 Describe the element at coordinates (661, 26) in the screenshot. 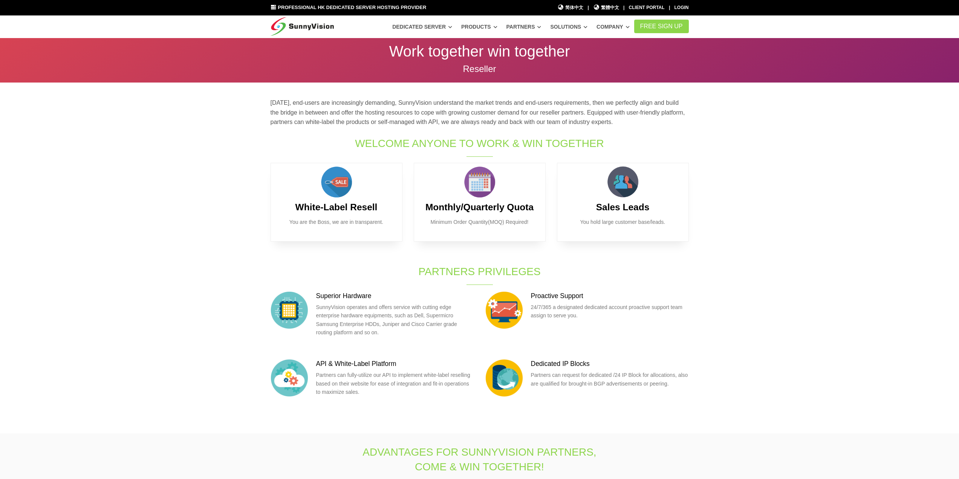

I see `a: FREE Sign Up` at that location.